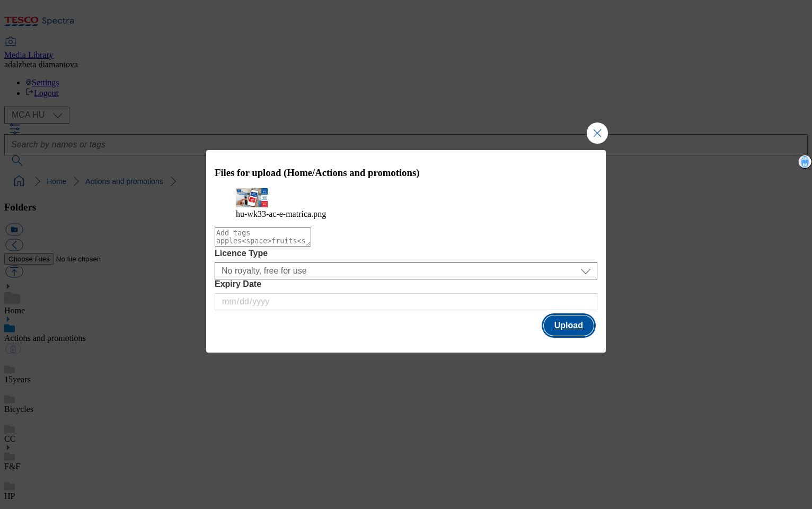 This screenshot has height=509, width=812. What do you see at coordinates (406, 214) in the screenshot?
I see `figcaption: hu-wk33-ac-e-matrica.png` at bounding box center [406, 214].